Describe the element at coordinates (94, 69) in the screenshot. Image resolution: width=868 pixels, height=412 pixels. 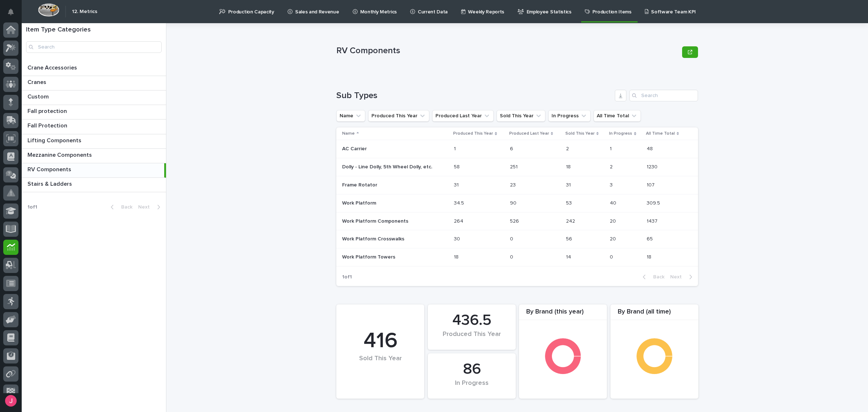
I see `a: Crane AccessoriesCrane Accessories` at that location.